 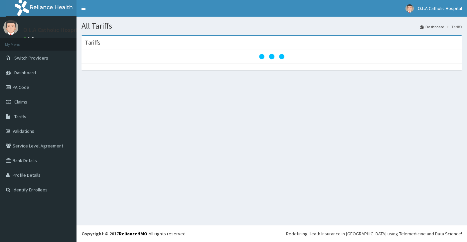 What do you see at coordinates (272, 233) in the screenshot?
I see `footer: All rights reserved.` at bounding box center [272, 233].